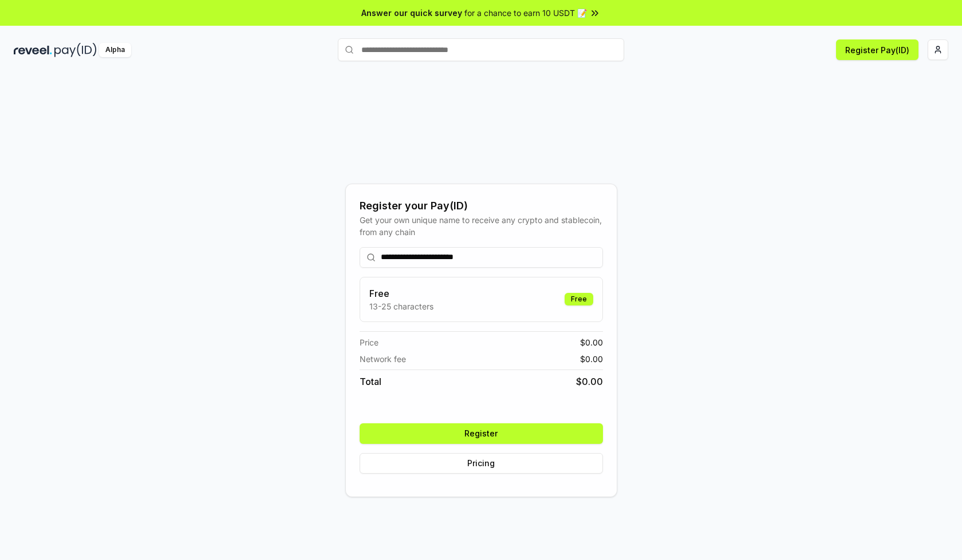  I want to click on button: Pricing, so click(481, 463).